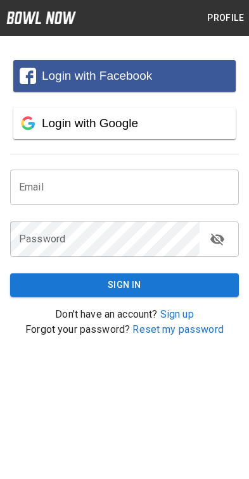 The height and width of the screenshot is (479, 249). I want to click on button: Profile, so click(225, 18).